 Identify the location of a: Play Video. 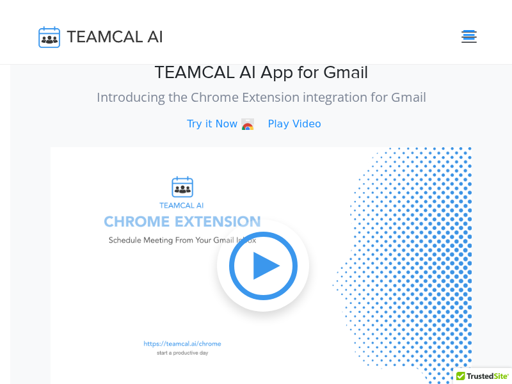
(301, 124).